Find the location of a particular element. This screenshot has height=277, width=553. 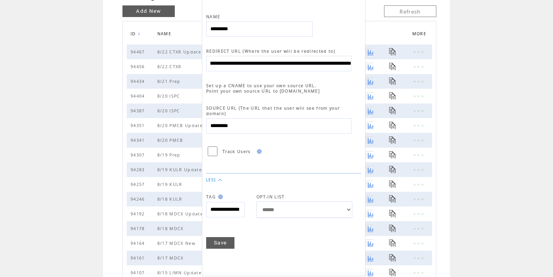

span: 8/17 MDCX is located at coordinates (171, 258).